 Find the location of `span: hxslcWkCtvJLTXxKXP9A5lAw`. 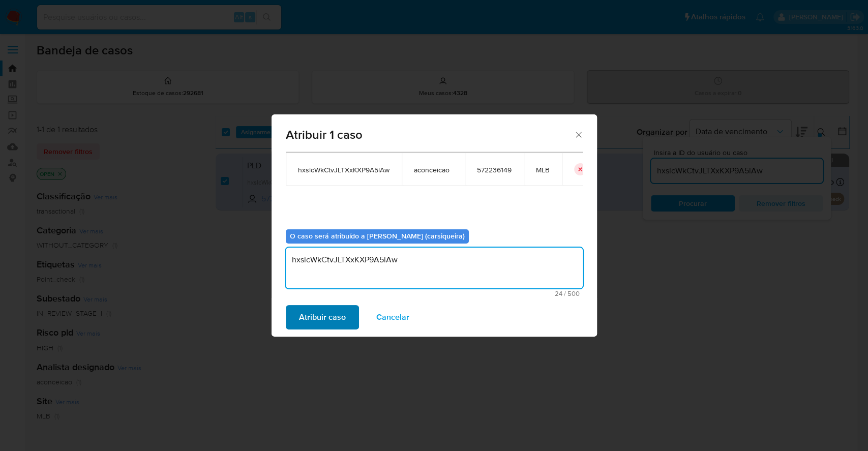

span: hxslcWkCtvJLTXxKXP9A5lAw is located at coordinates (343, 170).